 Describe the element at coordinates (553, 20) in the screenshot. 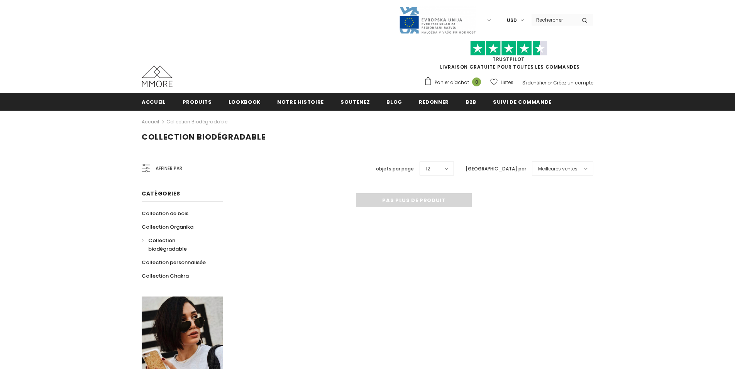

I see `input: Search Site` at that location.